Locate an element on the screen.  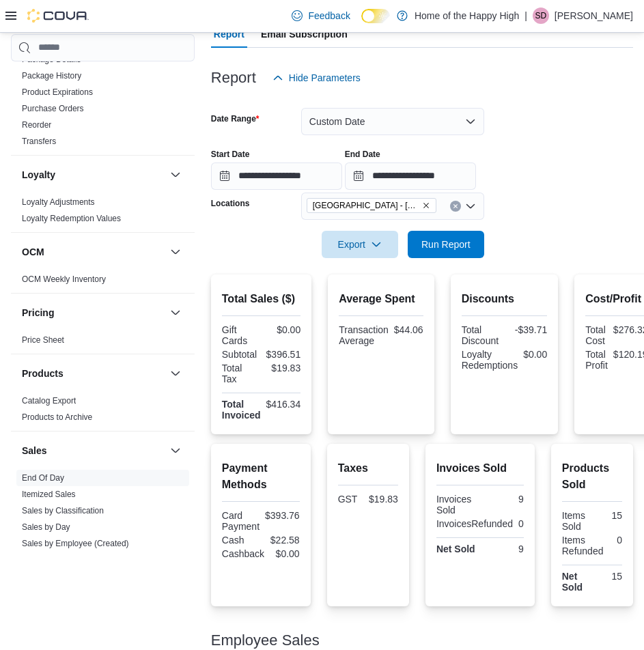
div: $19.83 is located at coordinates (282, 368).